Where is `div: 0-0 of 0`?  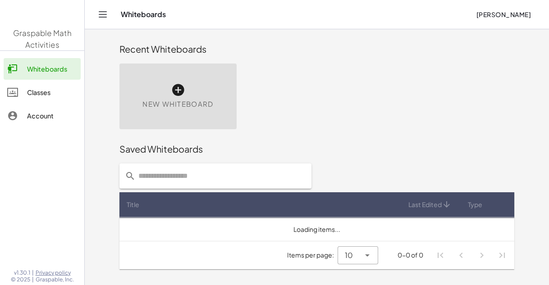
div: 0-0 of 0 is located at coordinates (410, 255).